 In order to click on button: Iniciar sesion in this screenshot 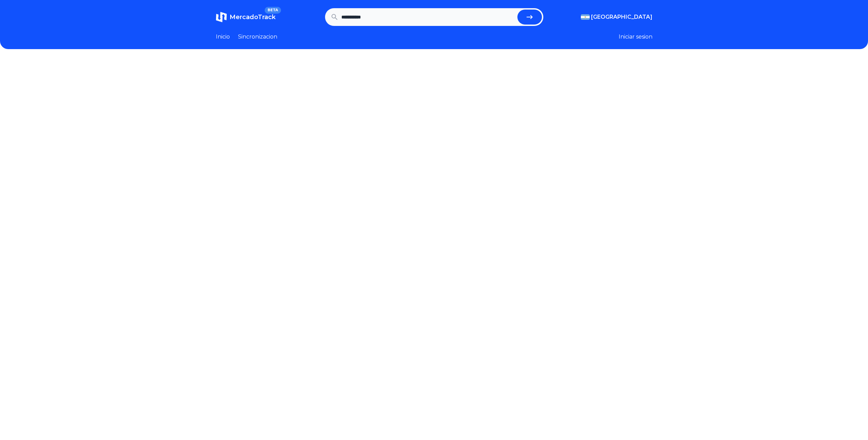, I will do `click(635, 37)`.